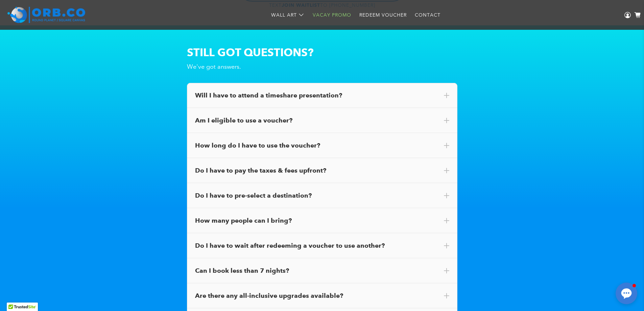 The height and width of the screenshot is (311, 644). Describe the element at coordinates (322, 120) in the screenshot. I see `div: Am I eligible to use a voucher?` at that location.